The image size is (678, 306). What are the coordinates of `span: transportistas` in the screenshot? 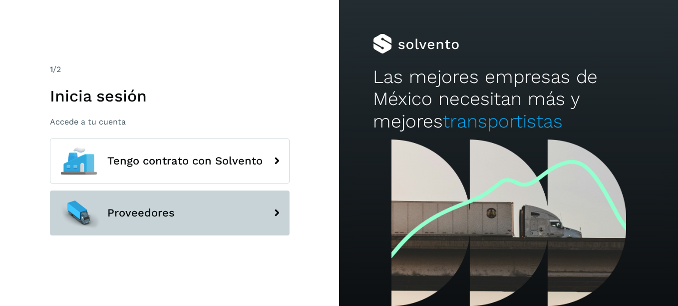 It's located at (503, 121).